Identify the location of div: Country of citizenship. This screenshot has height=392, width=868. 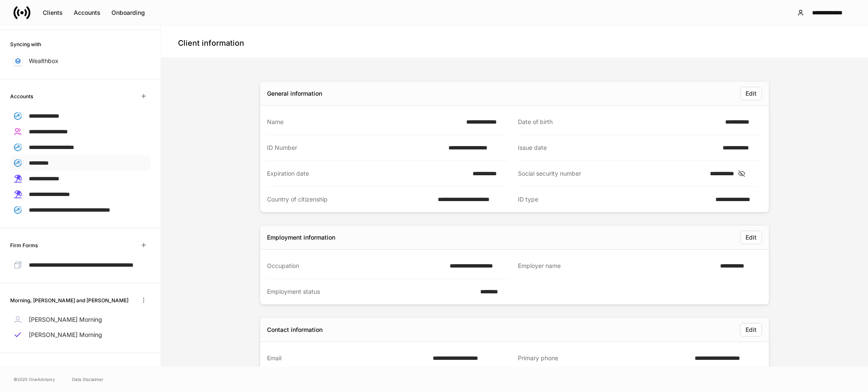
(349, 200).